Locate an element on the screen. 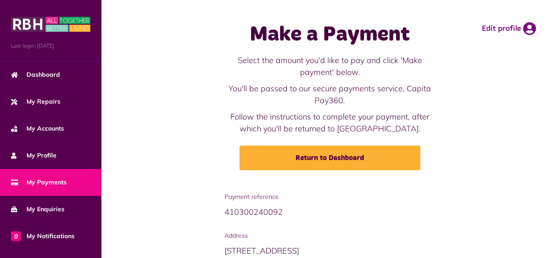  span: My Payments is located at coordinates (39, 182).